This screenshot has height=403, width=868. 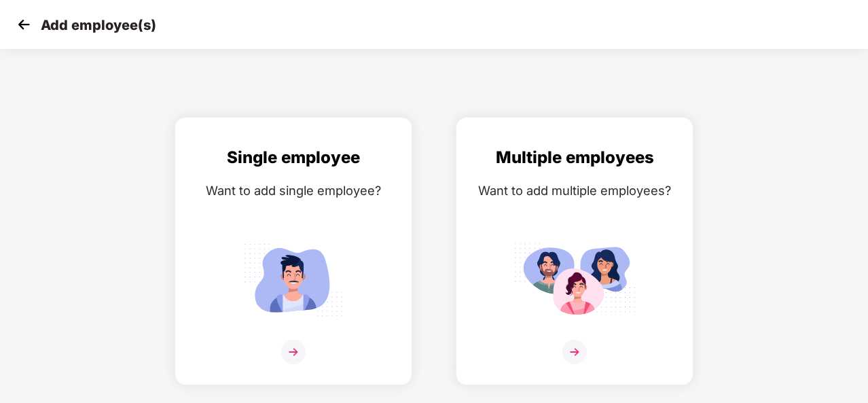 I want to click on p: Add employee(s), so click(x=98, y=25).